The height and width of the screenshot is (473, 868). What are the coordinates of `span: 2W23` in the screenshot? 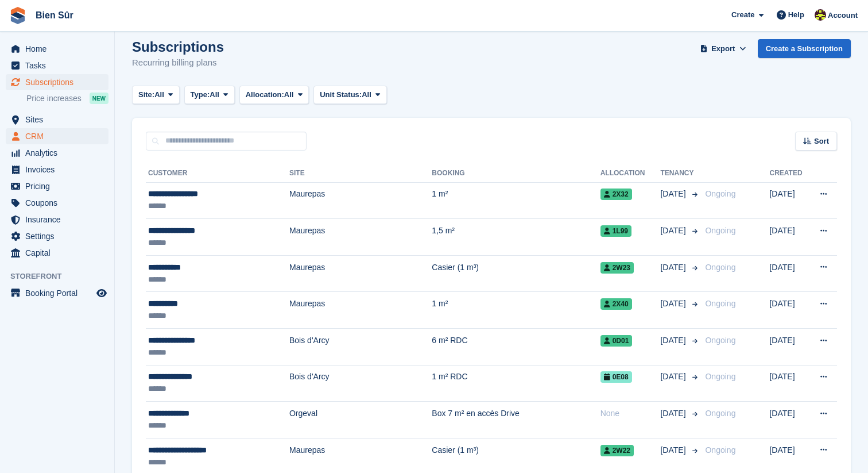 It's located at (617, 267).